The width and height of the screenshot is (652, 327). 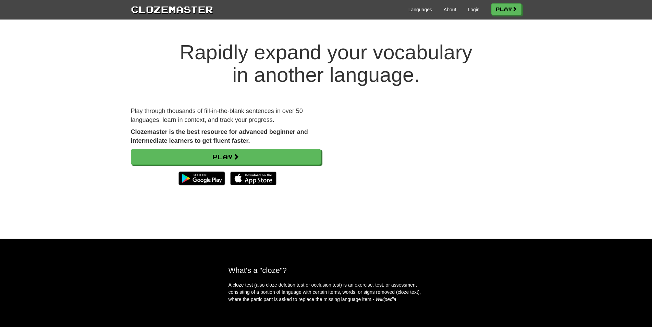 What do you see at coordinates (473, 10) in the screenshot?
I see `a: Login` at bounding box center [473, 10].